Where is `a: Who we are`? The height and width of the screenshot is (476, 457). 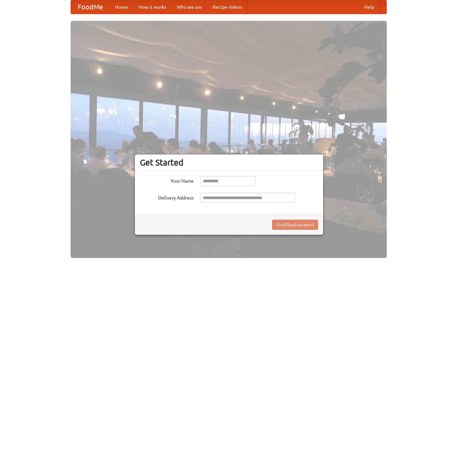
a: Who we are is located at coordinates (189, 7).